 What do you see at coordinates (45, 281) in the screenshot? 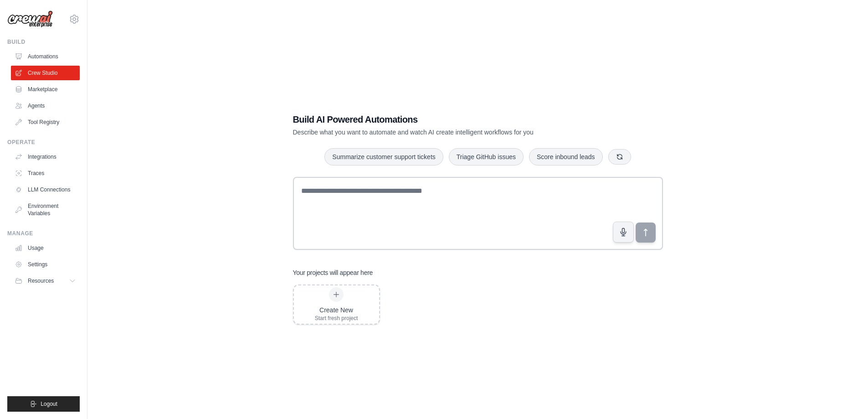
I see `button: Resources` at bounding box center [45, 281].